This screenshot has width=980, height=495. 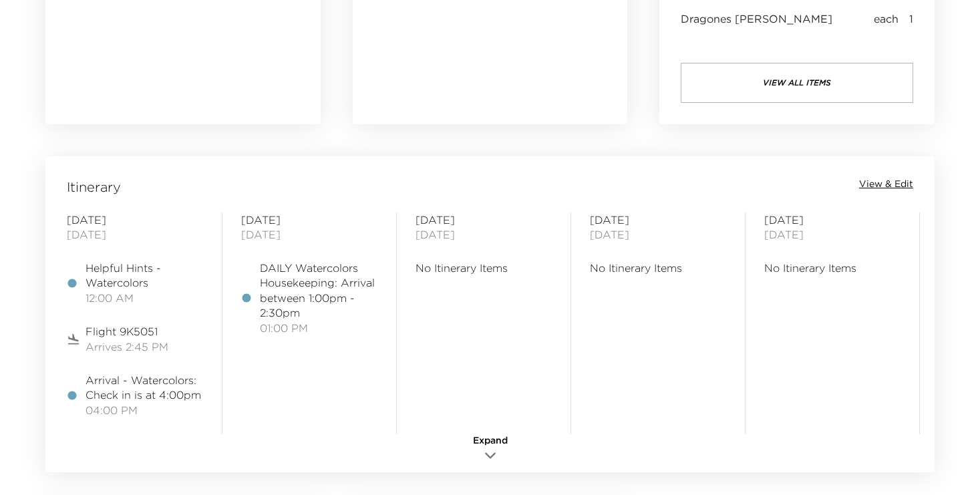 What do you see at coordinates (145, 298) in the screenshot?
I see `span: 12:00 AM` at bounding box center [145, 298].